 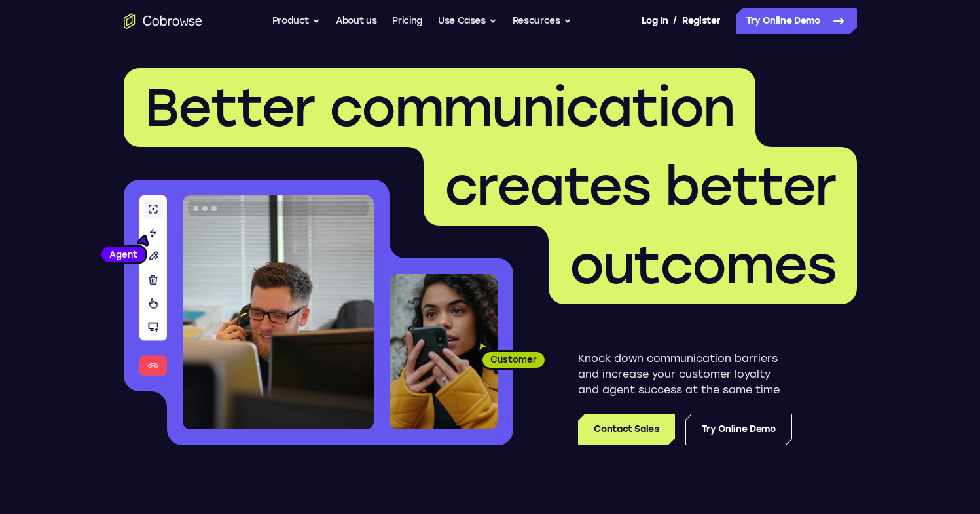 I want to click on span: creates better, so click(x=641, y=186).